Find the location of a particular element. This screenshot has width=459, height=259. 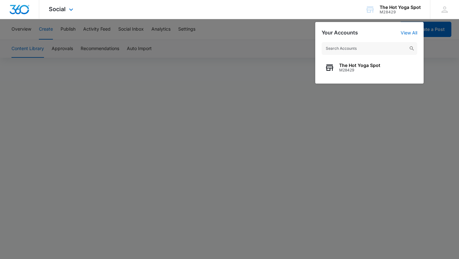

div: account id is located at coordinates (400, 12).